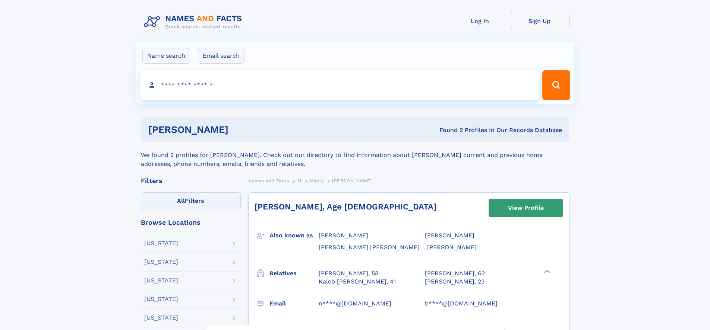 The width and height of the screenshot is (710, 330). What do you see at coordinates (448, 130) in the screenshot?
I see `div: Found 2 Profiles In Our Records Database` at bounding box center [448, 130].